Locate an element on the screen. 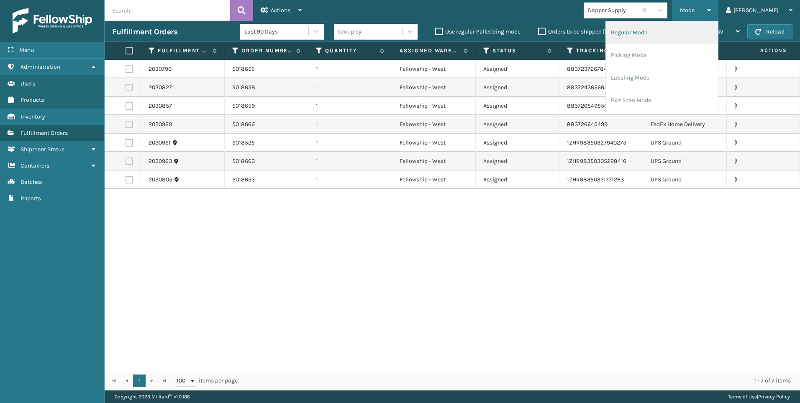 This screenshot has width=800, height=403. a: Privacy Policy is located at coordinates (774, 396).